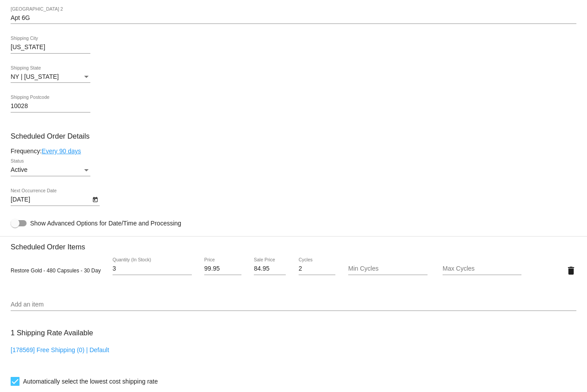 This screenshot has width=587, height=392. Describe the element at coordinates (270, 269) in the screenshot. I see `input: Sale Price` at that location.